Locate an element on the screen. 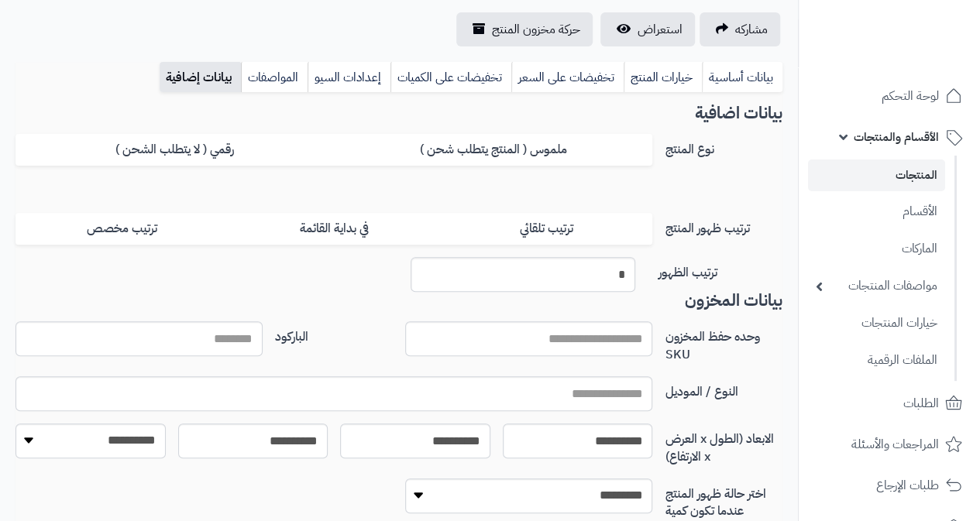  a: بيانات أساسية is located at coordinates (742, 77).